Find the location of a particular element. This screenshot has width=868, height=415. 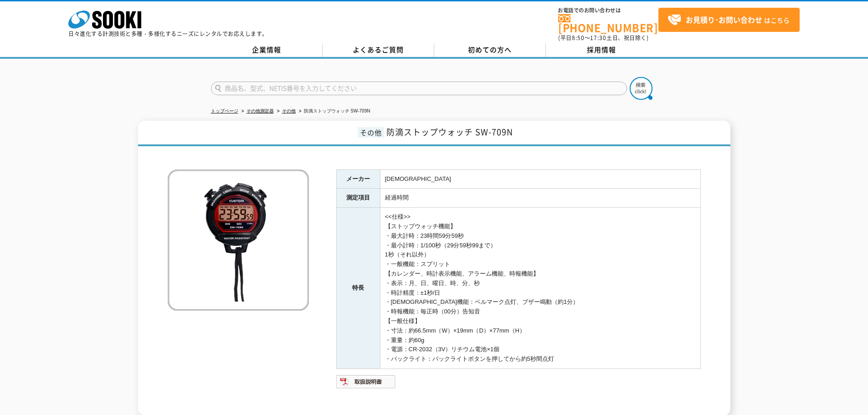

strong: お見積り･お問い合わせ is located at coordinates (725, 19).